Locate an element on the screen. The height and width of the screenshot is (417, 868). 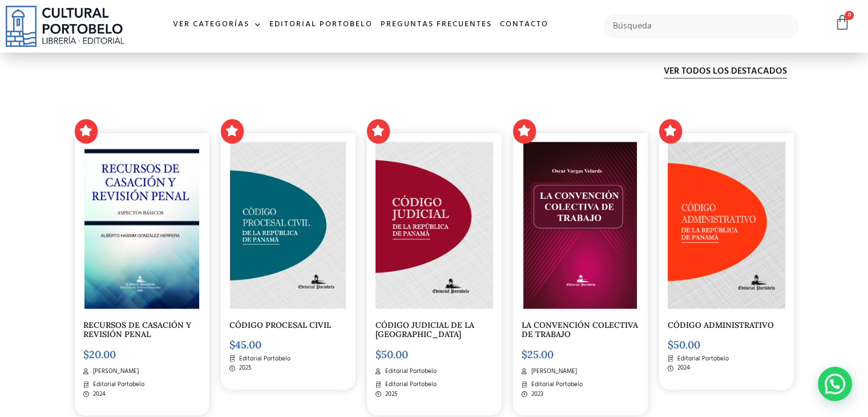
span: Ver todos los destacados is located at coordinates (726, 71).